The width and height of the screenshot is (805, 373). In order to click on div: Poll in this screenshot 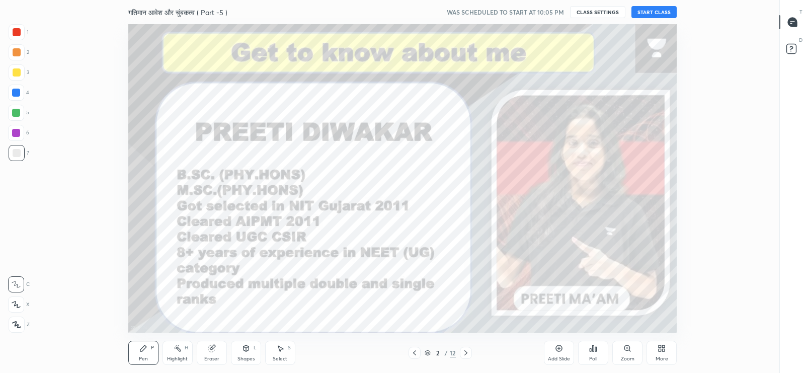, I will do `click(593, 359)`.